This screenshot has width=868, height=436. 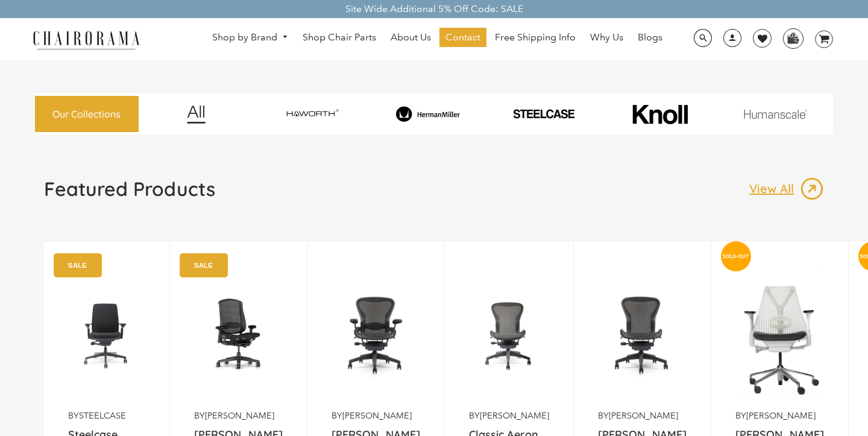 What do you see at coordinates (543, 113) in the screenshot?
I see `img: PHOTO-2024-07-09-00-53-10-removebg-preview.png` at bounding box center [543, 113].